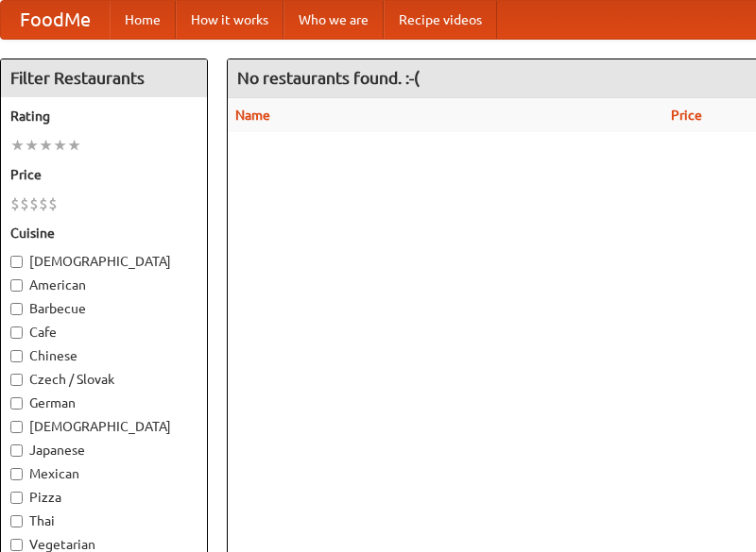 The image size is (756, 552). Describe the element at coordinates (104, 332) in the screenshot. I see `label: Cafe` at that location.